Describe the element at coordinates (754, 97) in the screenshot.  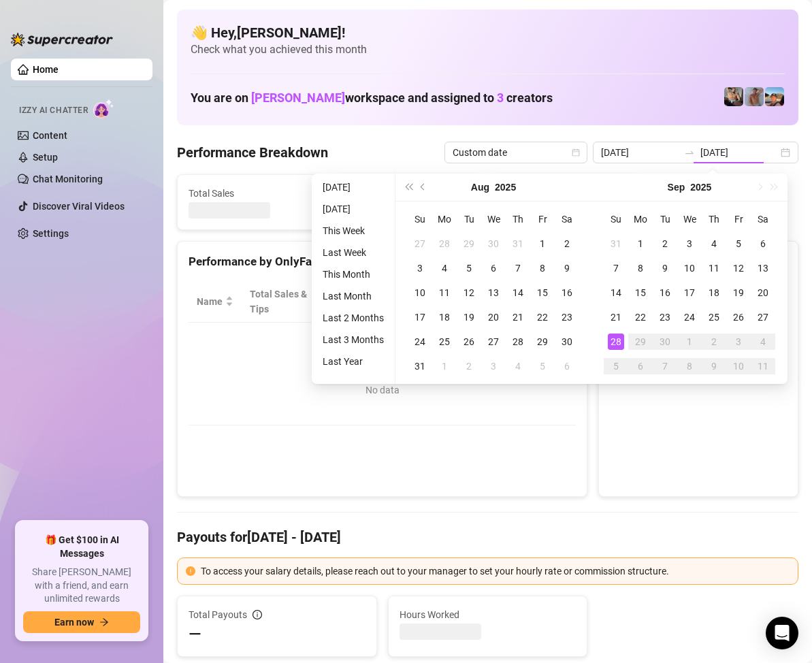
I see `img: Joey` at that location.